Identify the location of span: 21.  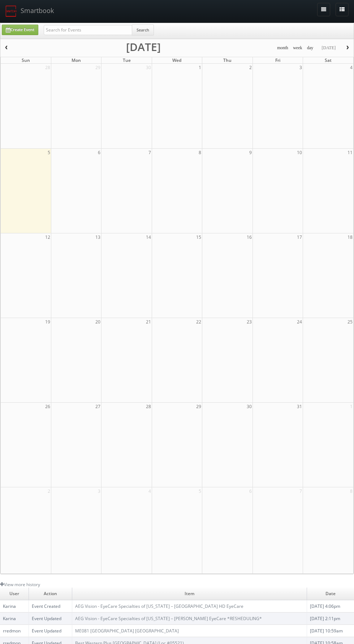
(149, 322).